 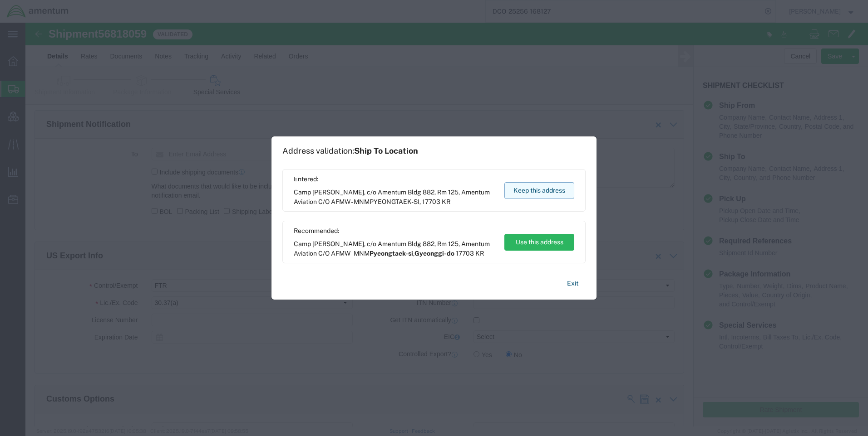 What do you see at coordinates (434, 254) in the screenshot?
I see `span: Gyeonggi-do` at bounding box center [434, 254].